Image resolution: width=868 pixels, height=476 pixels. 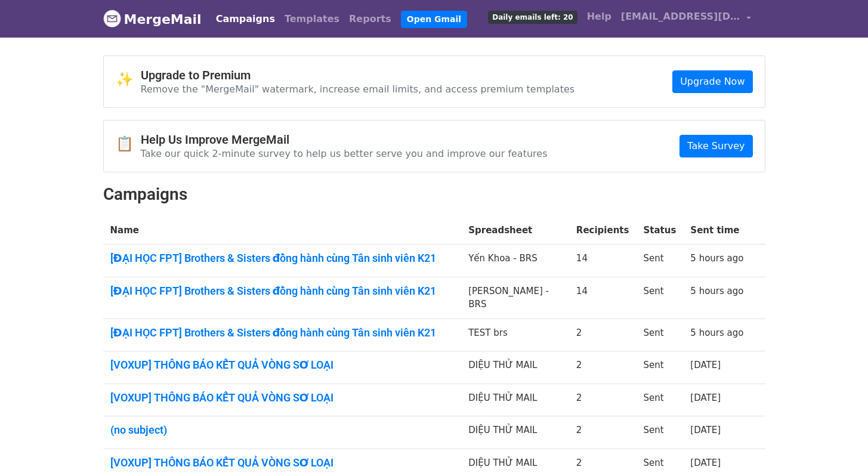 I want to click on a: Open Gmail, so click(x=433, y=19).